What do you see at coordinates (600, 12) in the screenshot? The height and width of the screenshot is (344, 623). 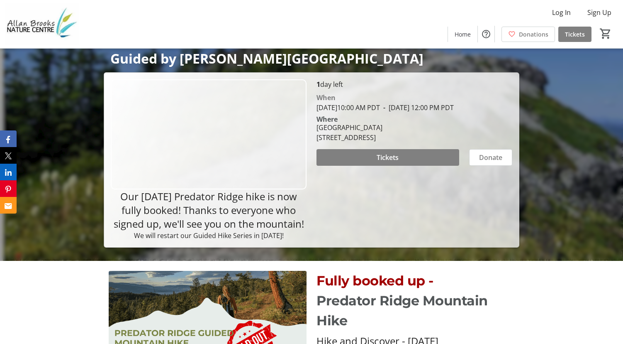 I see `button: Sign Up` at bounding box center [600, 12].